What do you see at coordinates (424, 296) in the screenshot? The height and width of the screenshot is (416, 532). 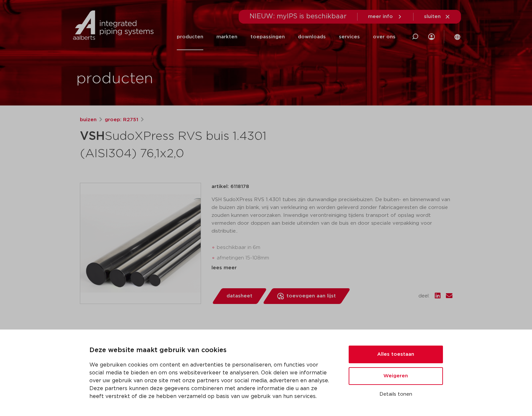 I see `span: deel:` at bounding box center [424, 296].